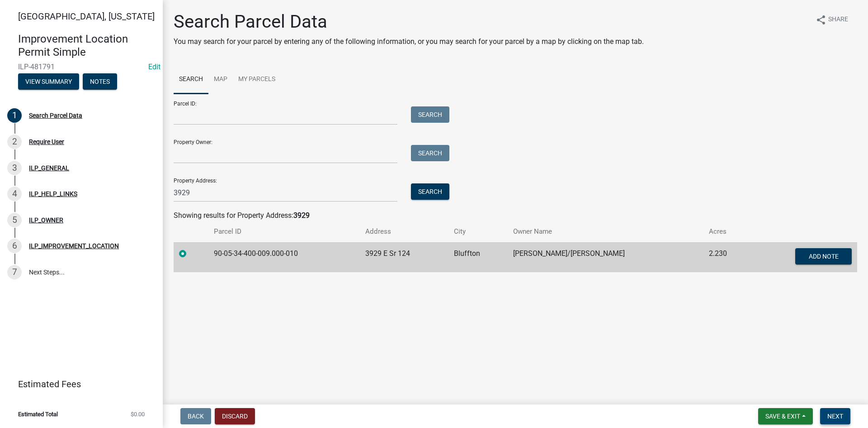 This screenshot has width=868, height=428. I want to click on span: Save & Exit, so click(783, 416).